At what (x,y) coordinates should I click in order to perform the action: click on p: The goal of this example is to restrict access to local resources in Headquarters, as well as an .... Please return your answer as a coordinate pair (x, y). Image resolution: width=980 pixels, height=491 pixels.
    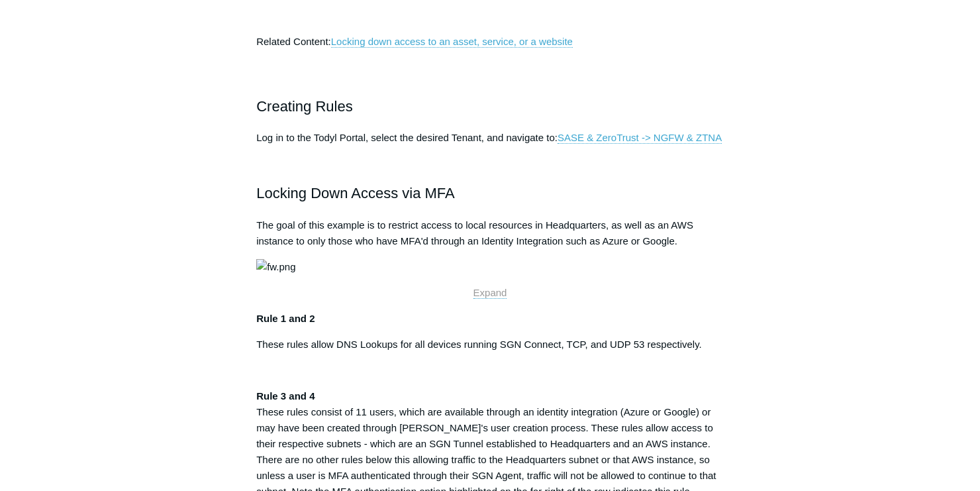
    Looking at the image, I should click on (490, 233).